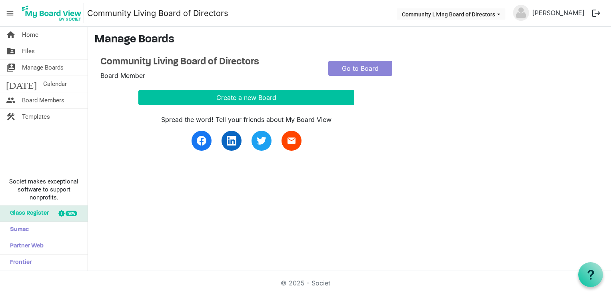 The width and height of the screenshot is (611, 295). Describe the element at coordinates (208, 62) in the screenshot. I see `h4: Community Living Board of Directors` at that location.